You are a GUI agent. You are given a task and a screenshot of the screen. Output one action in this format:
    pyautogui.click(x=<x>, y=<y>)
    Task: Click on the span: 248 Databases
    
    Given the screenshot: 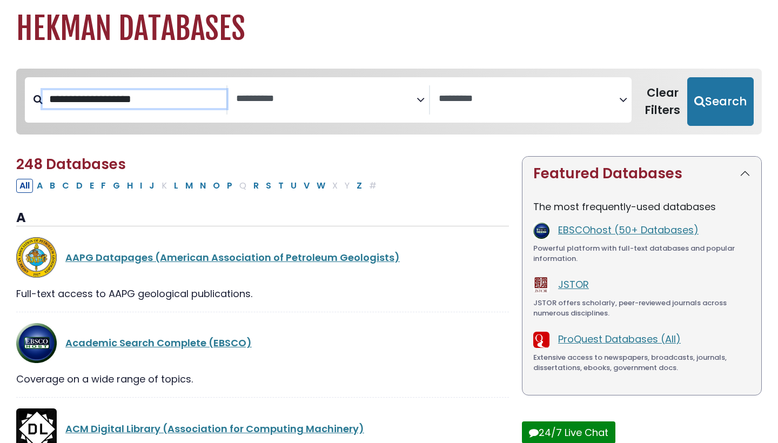 What is the action you would take?
    pyautogui.click(x=71, y=164)
    